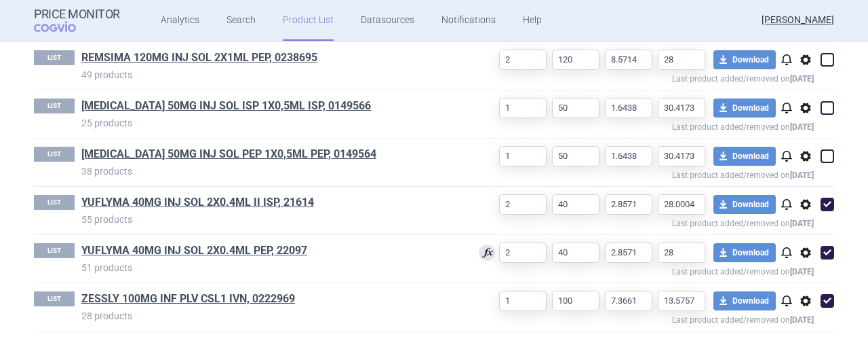 The width and height of the screenshot is (868, 339). What do you see at coordinates (270, 75) in the screenshot?
I see `p: 49 products` at bounding box center [270, 75].